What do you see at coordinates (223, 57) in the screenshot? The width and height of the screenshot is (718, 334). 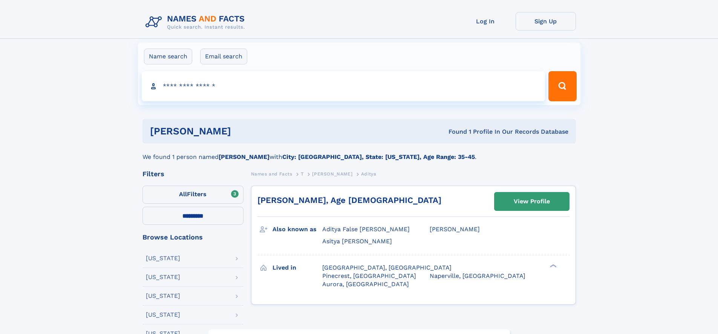 I see `label: Email search` at bounding box center [223, 57].